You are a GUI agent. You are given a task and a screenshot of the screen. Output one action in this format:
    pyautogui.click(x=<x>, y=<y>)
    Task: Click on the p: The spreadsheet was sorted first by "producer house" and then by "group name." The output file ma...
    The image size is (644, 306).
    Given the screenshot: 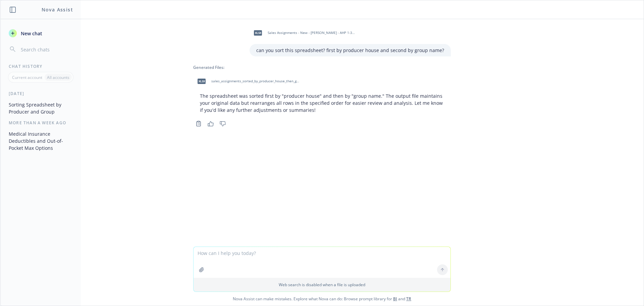 What is the action you would take?
    pyautogui.click(x=322, y=103)
    